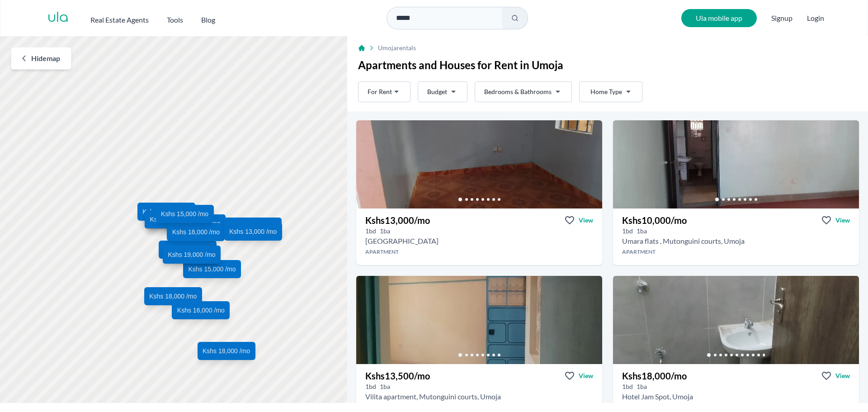 The width and height of the screenshot is (868, 412). I want to click on a: Kshs10,000/moViewView property in detail1bd 1ba Umara flats , Mutonguini courts, UmojaApartment, so click(736, 236).